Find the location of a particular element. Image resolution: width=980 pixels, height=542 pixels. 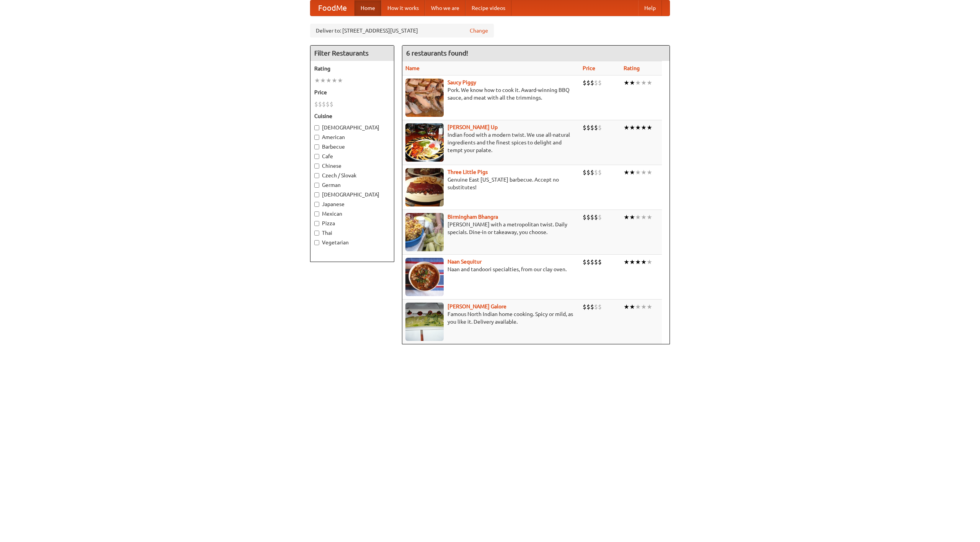

input: Mexican is located at coordinates (317, 214).